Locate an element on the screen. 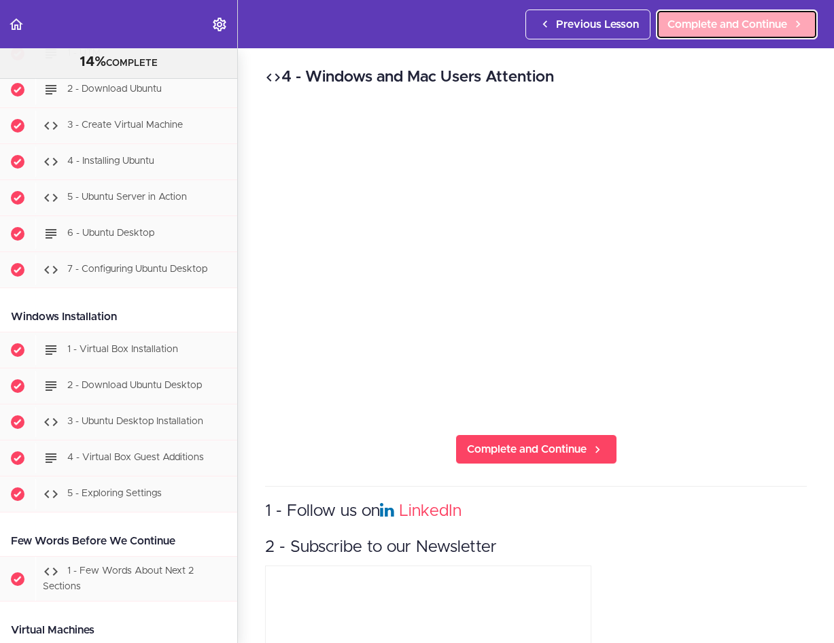 The image size is (834, 643). svg: Settings Menu is located at coordinates (220, 24).